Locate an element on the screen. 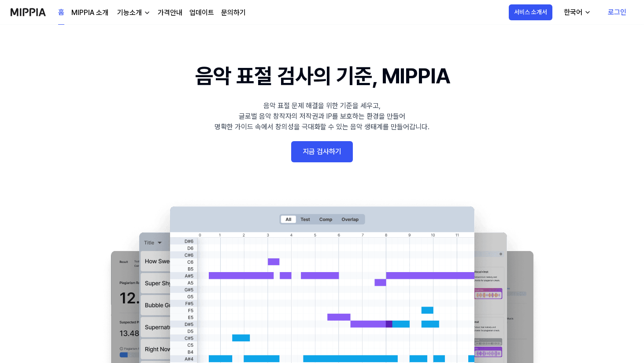 This screenshot has width=644, height=363. div: 기능소개 is located at coordinates (130, 13).